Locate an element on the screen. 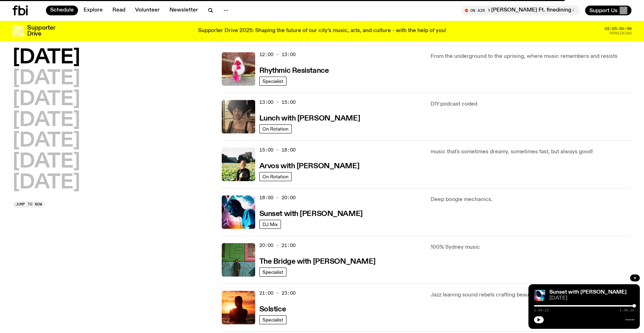 This screenshot has width=644, height=333. img: A girl standing in the ocean as waist level, staring into the rise of the sun. is located at coordinates (238, 308).